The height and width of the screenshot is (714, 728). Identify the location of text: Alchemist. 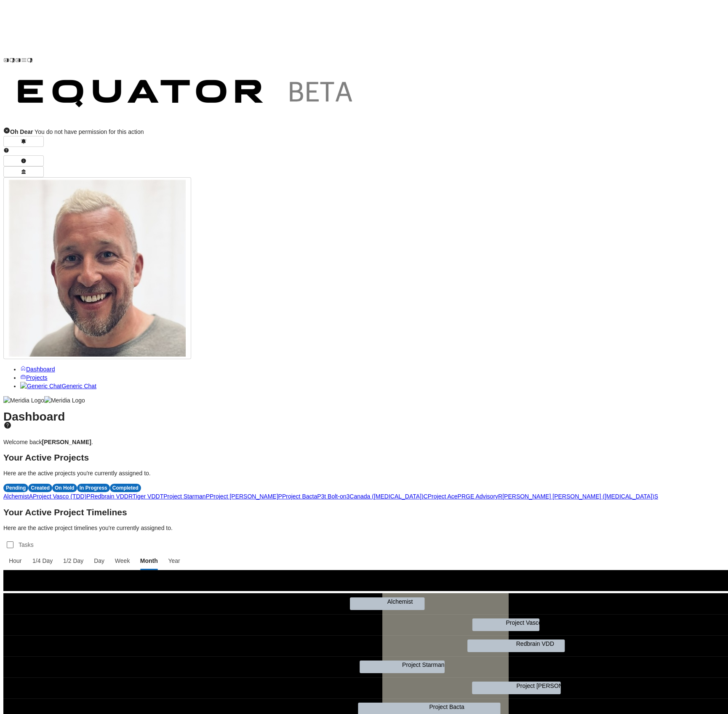
(400, 602).